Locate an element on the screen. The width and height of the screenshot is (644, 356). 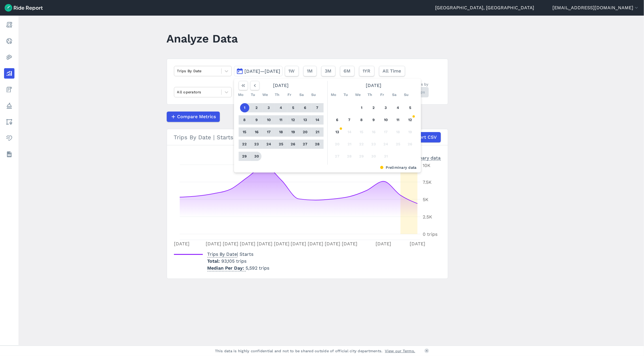
div: We is located at coordinates (265, 95).